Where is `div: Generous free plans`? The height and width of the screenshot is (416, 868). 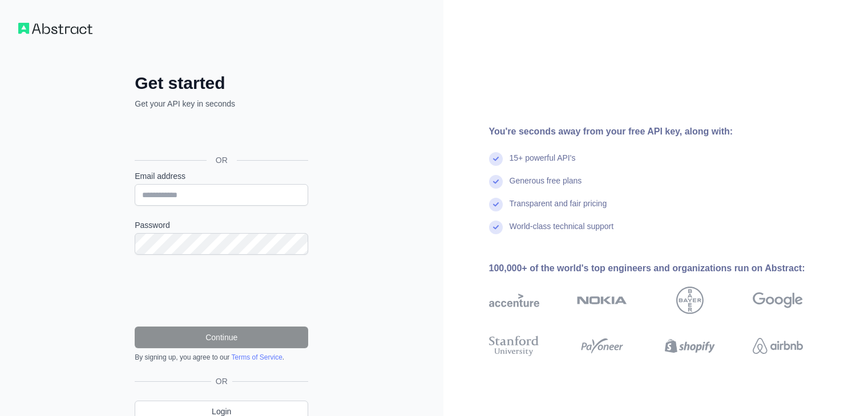 div: Generous free plans is located at coordinates (546, 187).